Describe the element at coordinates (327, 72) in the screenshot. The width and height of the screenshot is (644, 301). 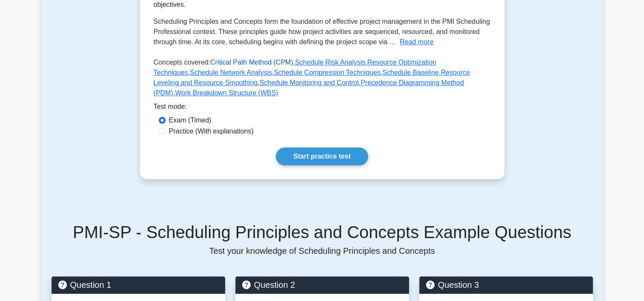
I see `a: Schedule Compression Techniques` at that location.